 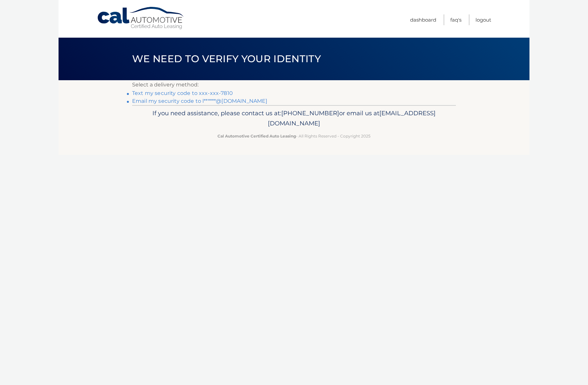 What do you see at coordinates (456, 20) in the screenshot?
I see `a: FAQ's` at bounding box center [456, 20].